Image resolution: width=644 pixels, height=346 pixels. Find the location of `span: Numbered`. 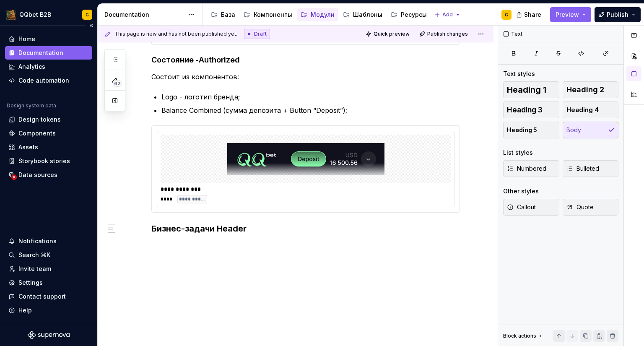

span: Numbered is located at coordinates (527, 169).